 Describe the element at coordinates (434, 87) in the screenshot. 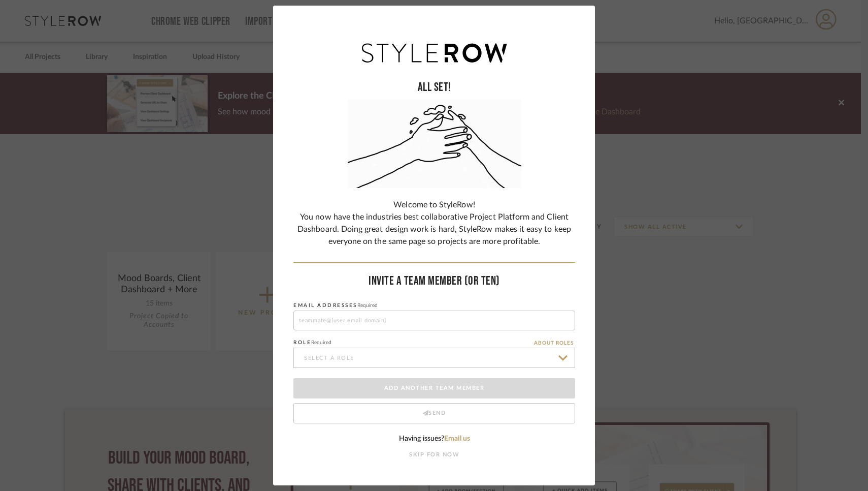

I see `h1: ALL SET!` at that location.